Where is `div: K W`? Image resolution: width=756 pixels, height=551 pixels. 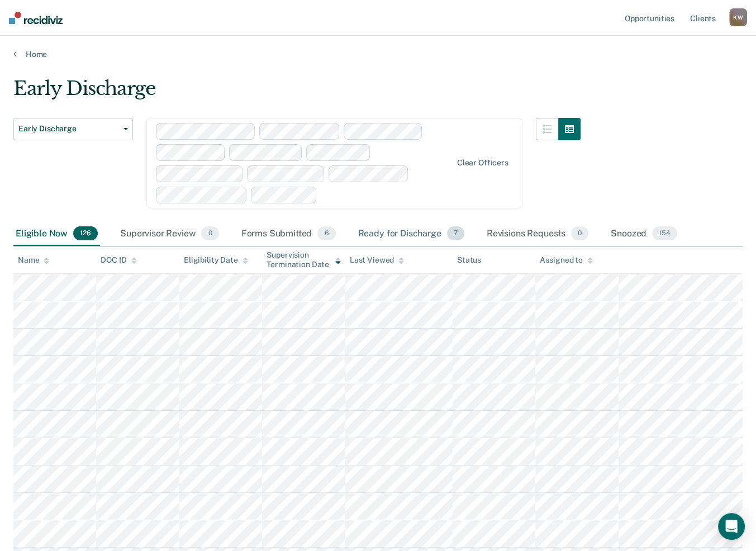
div: K W is located at coordinates (738, 18).